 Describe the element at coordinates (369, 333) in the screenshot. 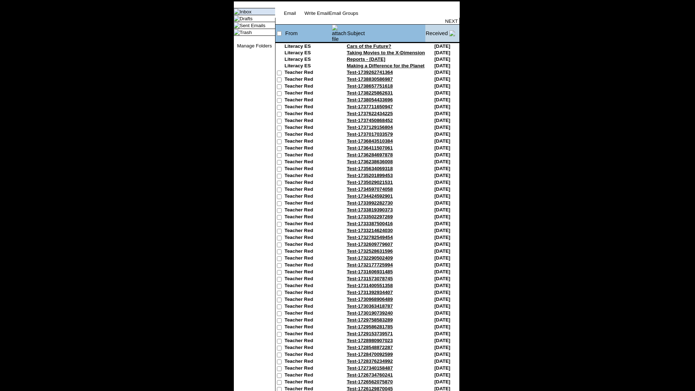

I see `a: Test-1729153739571` at that location.